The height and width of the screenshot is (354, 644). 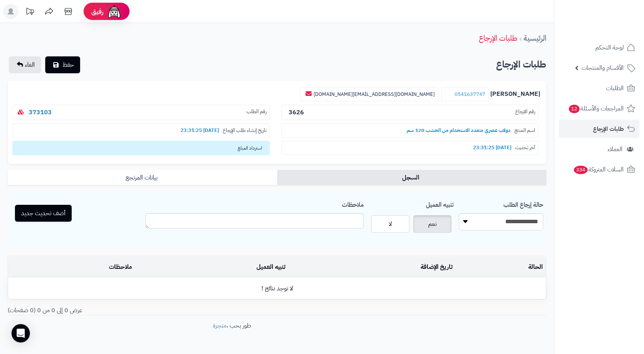 What do you see at coordinates (62, 65) in the screenshot?
I see `button: حفظ` at bounding box center [62, 65].